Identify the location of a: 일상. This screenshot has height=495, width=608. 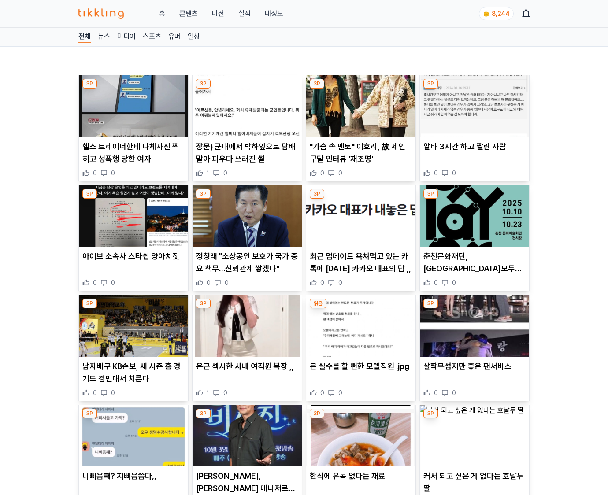
(194, 37).